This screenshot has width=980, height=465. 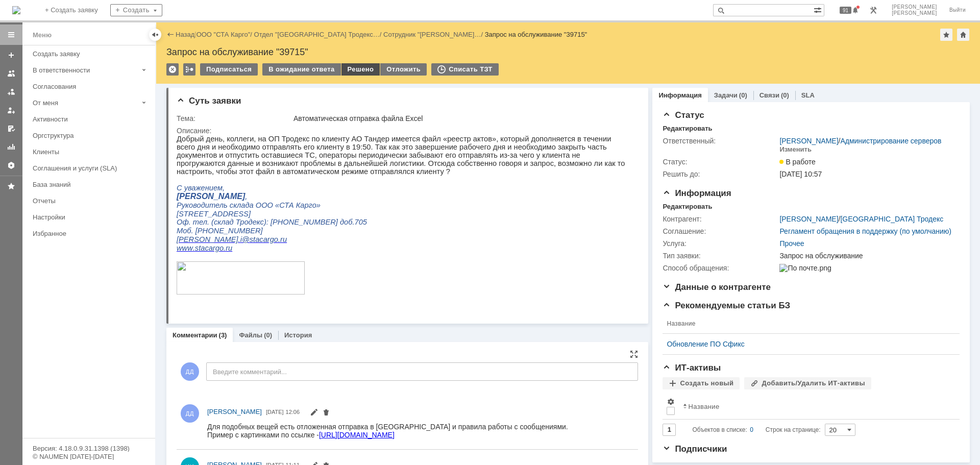 What do you see at coordinates (91, 54) in the screenshot?
I see `div: Создать заявку` at bounding box center [91, 54].